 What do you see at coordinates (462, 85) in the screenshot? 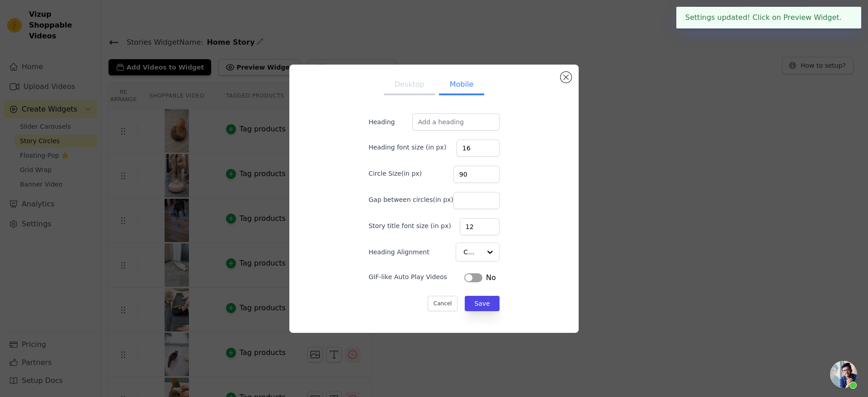
I see `button: Mobile` at bounding box center [462, 85].